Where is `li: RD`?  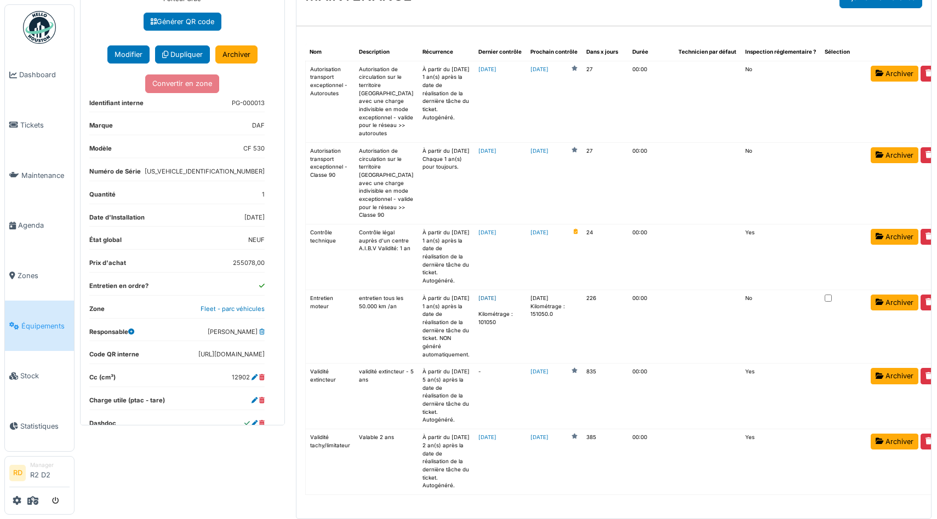 li: RD is located at coordinates (18, 473).